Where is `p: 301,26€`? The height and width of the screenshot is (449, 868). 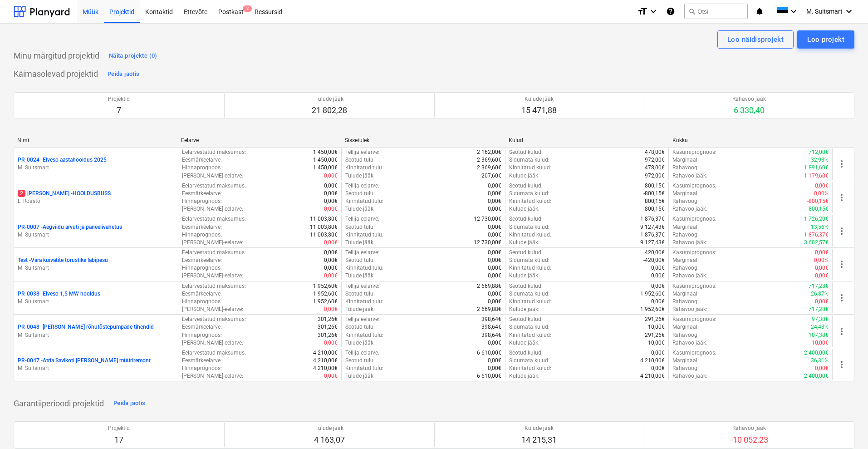 p: 301,26€ is located at coordinates (328, 327).